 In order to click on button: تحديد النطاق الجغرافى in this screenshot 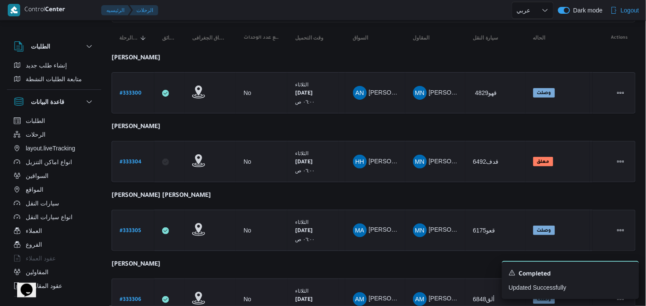, I will do `click(210, 38)`.